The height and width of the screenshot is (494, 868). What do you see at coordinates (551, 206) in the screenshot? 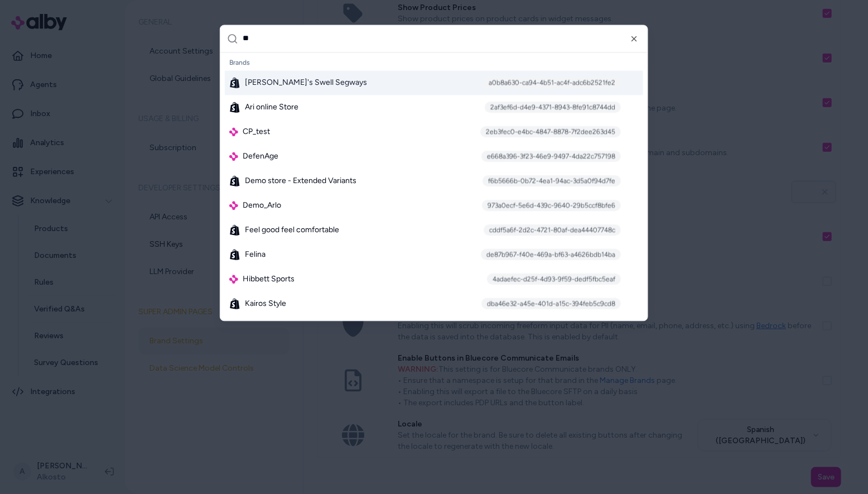
I see `div: 973a0ecf-5e6d-439c-9640-29b5ccf8bfe6` at bounding box center [551, 206].